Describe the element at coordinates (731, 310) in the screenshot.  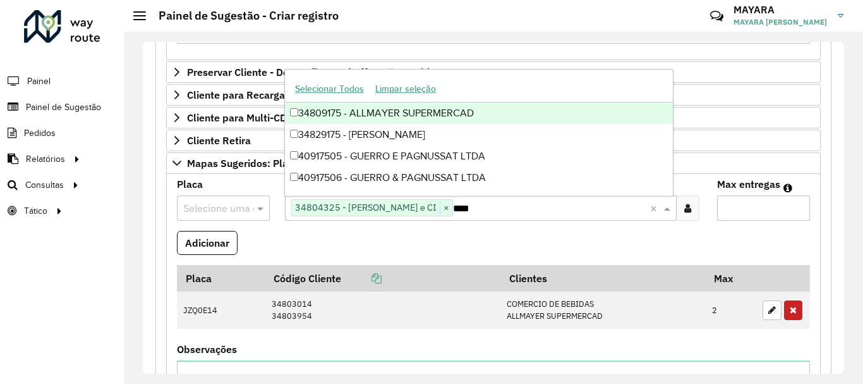
I see `td: 2` at that location.